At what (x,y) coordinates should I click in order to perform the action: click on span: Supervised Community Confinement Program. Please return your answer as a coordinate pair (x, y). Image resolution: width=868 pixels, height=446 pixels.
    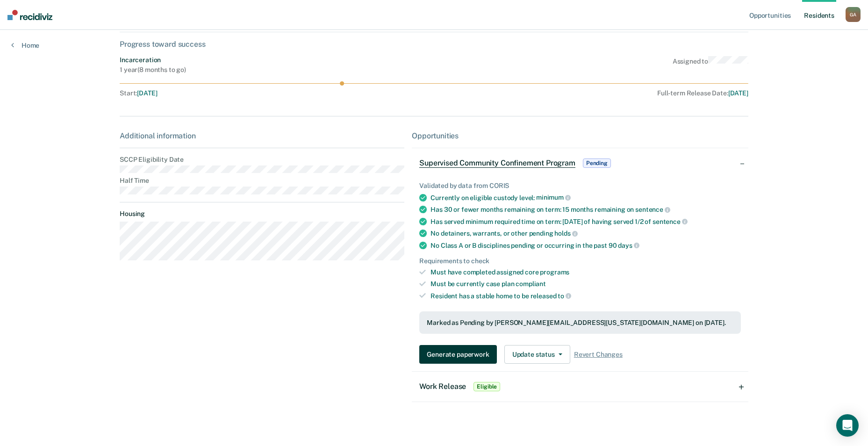
    Looking at the image, I should click on (497, 163).